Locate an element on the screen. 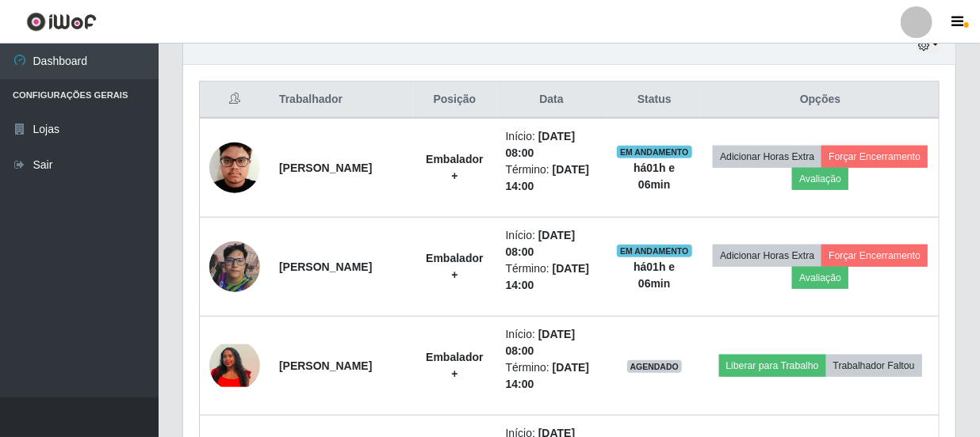 This screenshot has width=980, height=437. th: Data is located at coordinates (552, 100).